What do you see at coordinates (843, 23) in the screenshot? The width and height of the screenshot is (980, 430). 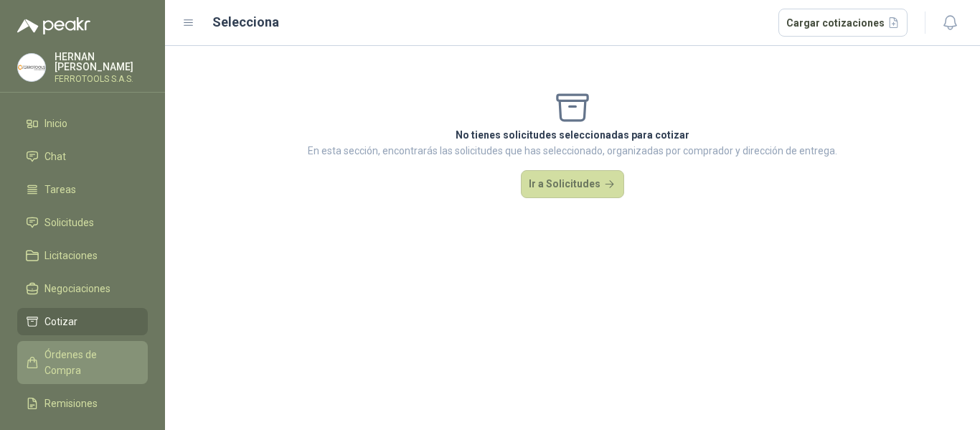 I see `button: Cargar cotizaciones` at bounding box center [843, 23].